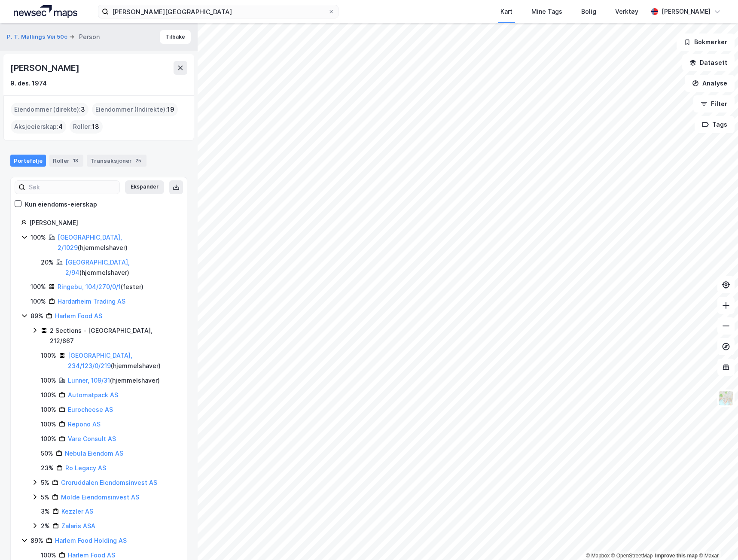 Image resolution: width=738 pixels, height=560 pixels. Describe the element at coordinates (28, 160) in the screenshot. I see `div: Portefølje` at that location.